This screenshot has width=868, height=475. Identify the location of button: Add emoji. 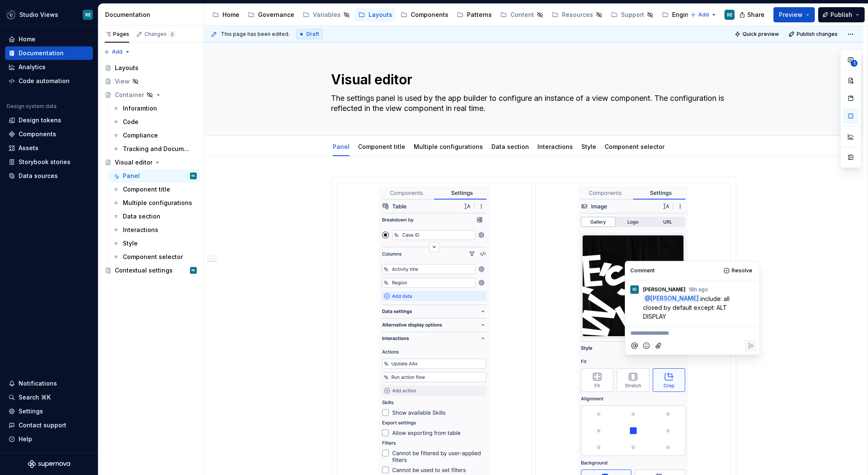
(646, 346).